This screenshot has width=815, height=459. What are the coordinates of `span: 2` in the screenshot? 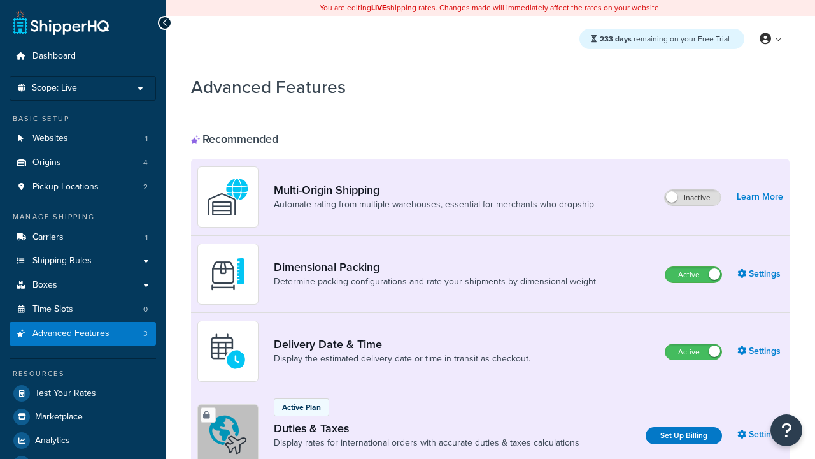 It's located at (145, 187).